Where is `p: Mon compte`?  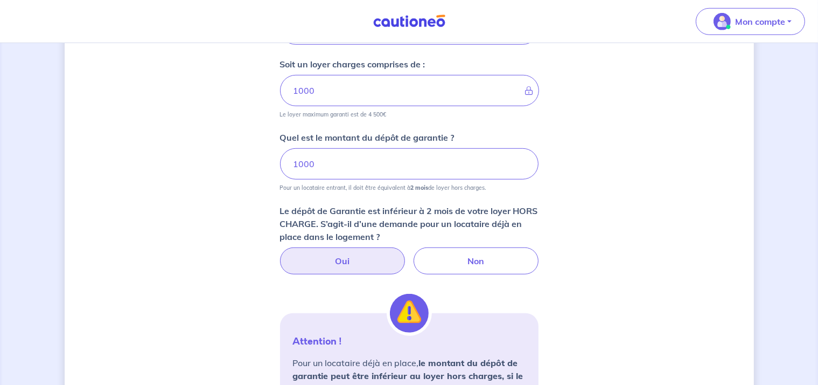
p: Mon compte is located at coordinates (760, 22).